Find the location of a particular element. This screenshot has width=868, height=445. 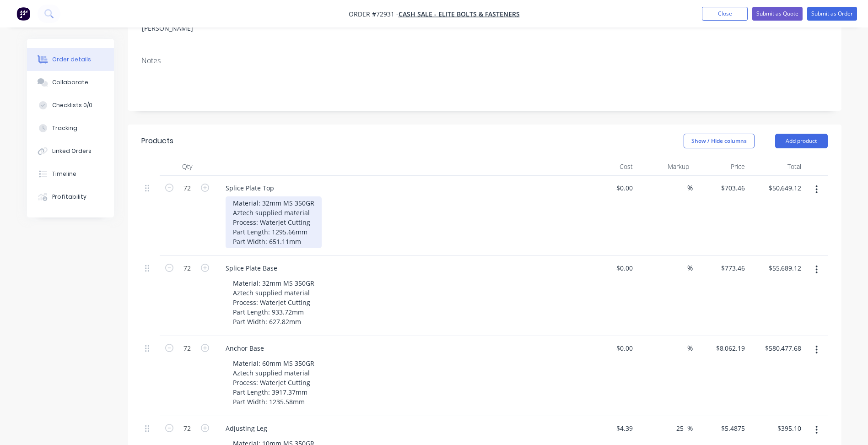

button: Add product is located at coordinates (801, 141).